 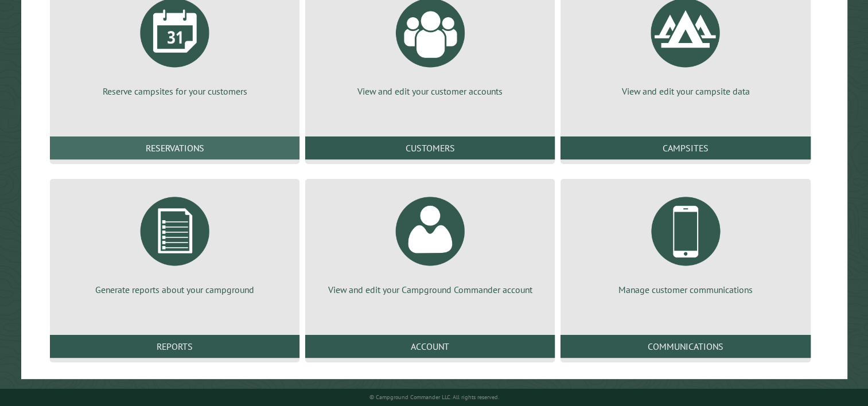 I want to click on p: View and edit your customer accounts, so click(x=430, y=91).